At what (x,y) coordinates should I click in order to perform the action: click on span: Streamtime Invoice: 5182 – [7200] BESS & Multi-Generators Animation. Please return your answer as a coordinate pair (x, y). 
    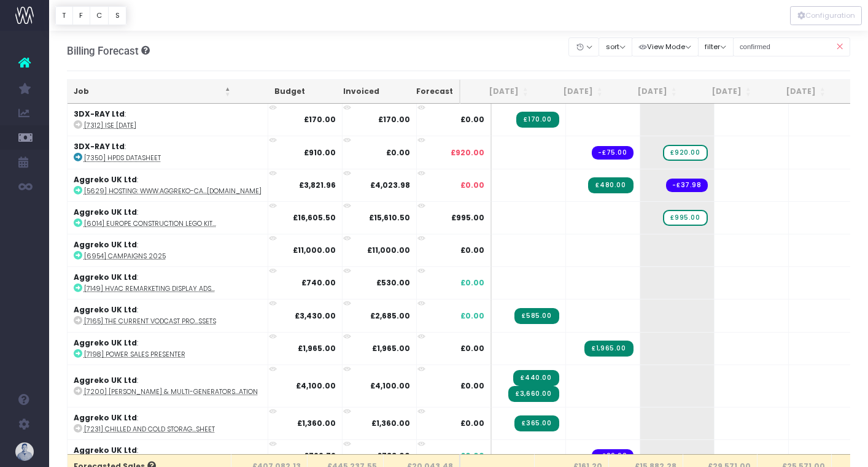
    Looking at the image, I should click on (536, 378).